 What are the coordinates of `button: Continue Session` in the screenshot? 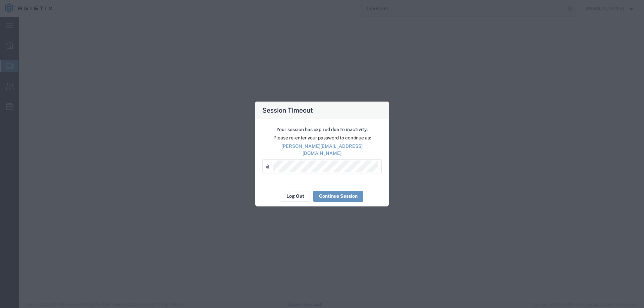 It's located at (338, 196).